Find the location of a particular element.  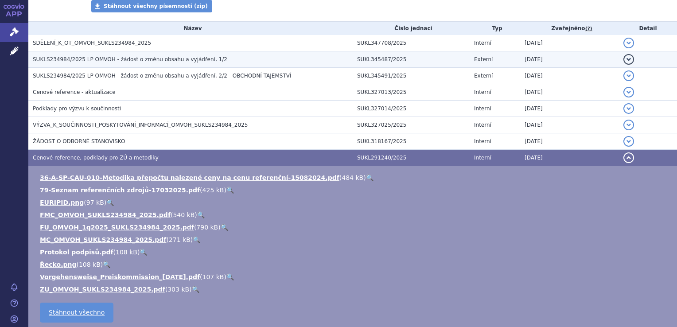

a: FMC_OMVOH_SUKLS234984_2025.pdf is located at coordinates (105, 215).